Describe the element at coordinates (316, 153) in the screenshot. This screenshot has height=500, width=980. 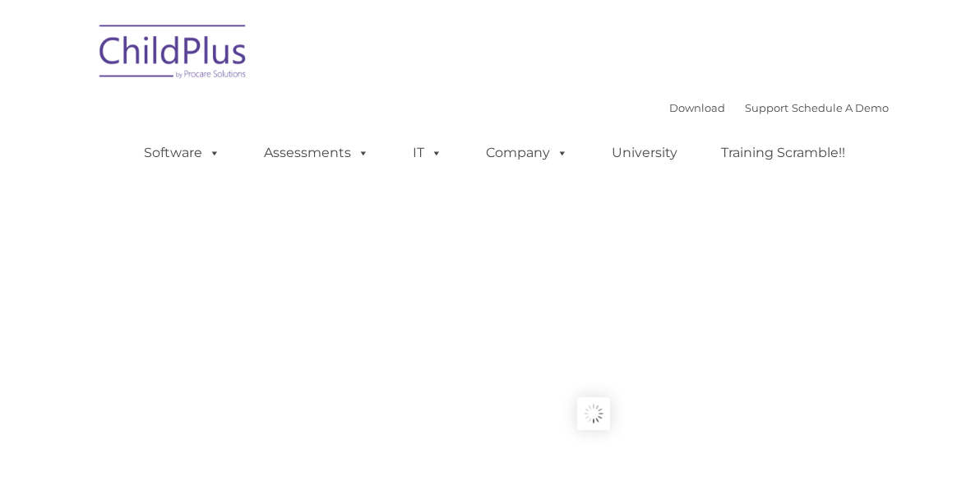
I see `a: Assessments` at that location.